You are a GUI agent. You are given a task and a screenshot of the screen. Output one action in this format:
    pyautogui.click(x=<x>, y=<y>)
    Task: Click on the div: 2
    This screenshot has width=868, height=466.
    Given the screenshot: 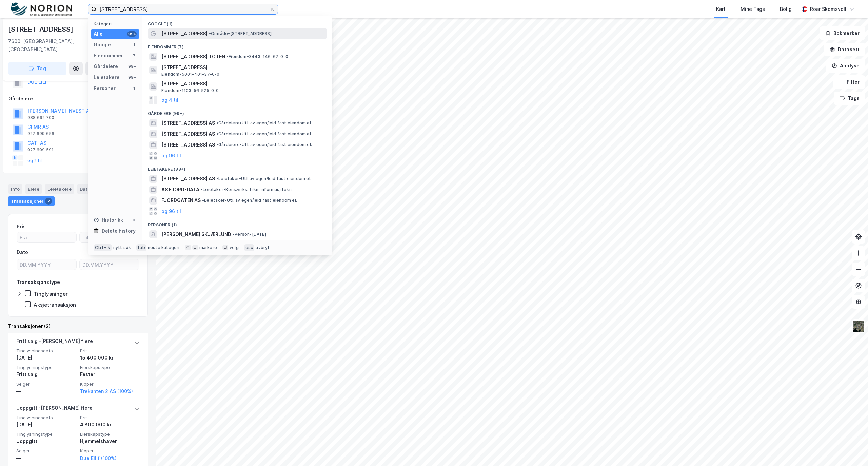 What is the action you would take?
    pyautogui.click(x=49, y=201)
    